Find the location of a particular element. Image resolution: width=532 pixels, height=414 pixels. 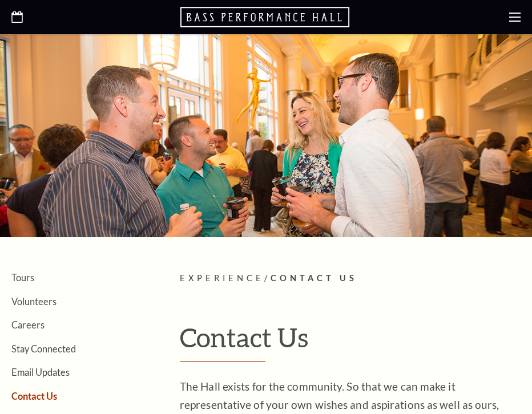

span: Experience is located at coordinates (222, 278).